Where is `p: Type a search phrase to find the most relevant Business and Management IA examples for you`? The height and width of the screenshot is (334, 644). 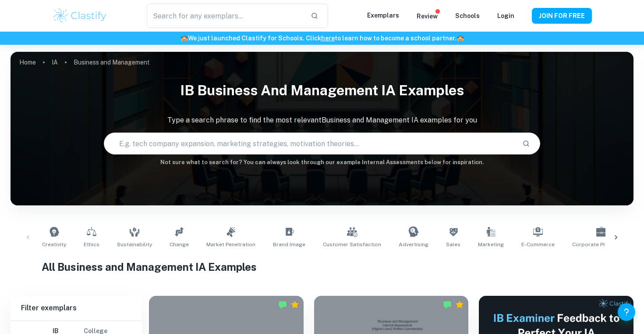
p: Type a search phrase to find the most relevant Business and Management IA examples for you is located at coordinates (322, 120).